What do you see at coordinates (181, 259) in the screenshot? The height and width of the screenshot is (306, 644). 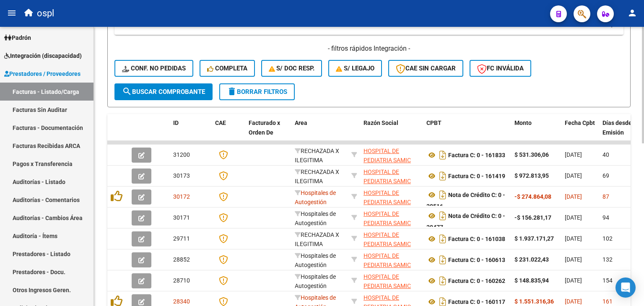 I see `span: 28852` at bounding box center [181, 259].